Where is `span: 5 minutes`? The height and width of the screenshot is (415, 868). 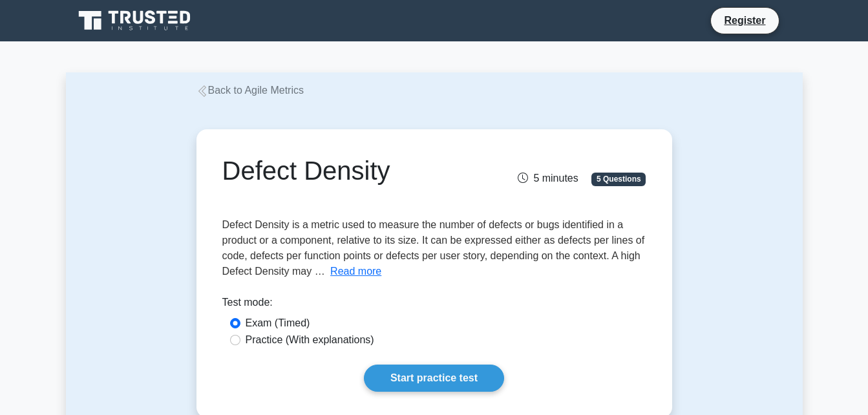
span: 5 minutes is located at coordinates (548, 177).